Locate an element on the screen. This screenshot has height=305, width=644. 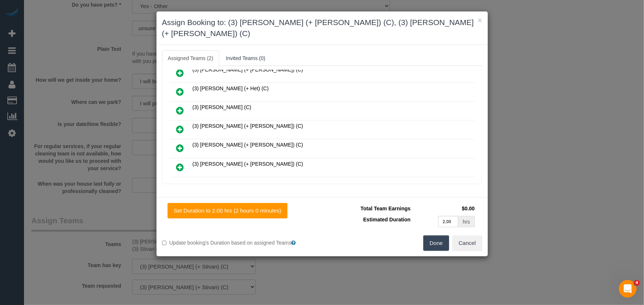
input: Update booking's Duration based on assigned Teams is located at coordinates (164, 243).